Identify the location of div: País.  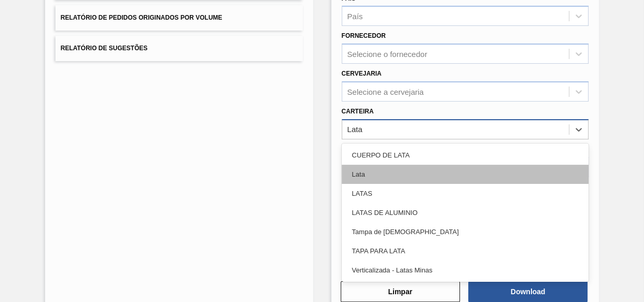
(355, 17).